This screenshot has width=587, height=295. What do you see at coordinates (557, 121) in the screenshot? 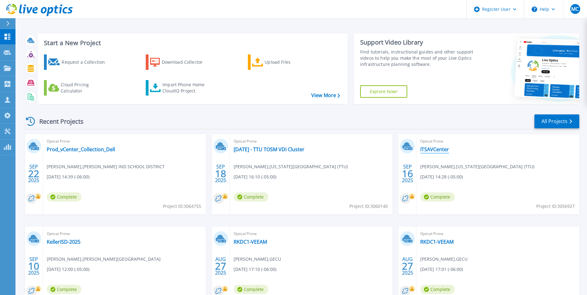
I see `a: All Projects` at bounding box center [557, 121].